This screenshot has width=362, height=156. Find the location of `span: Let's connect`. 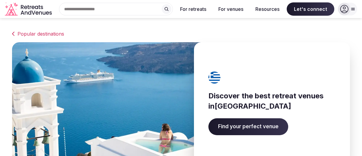

span: Let's connect is located at coordinates (310, 9).